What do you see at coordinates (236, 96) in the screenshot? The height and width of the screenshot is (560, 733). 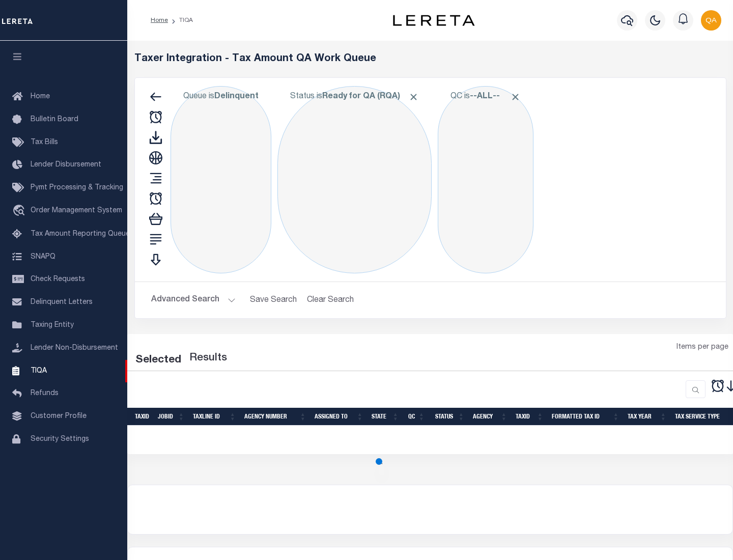 I see `b: Delinquent` at bounding box center [236, 96].